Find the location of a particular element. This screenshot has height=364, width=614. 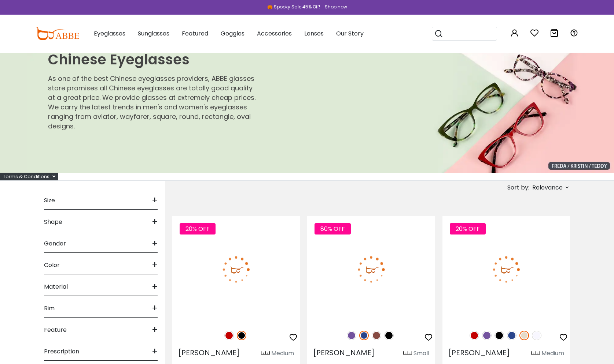

span: Material is located at coordinates (56, 287).